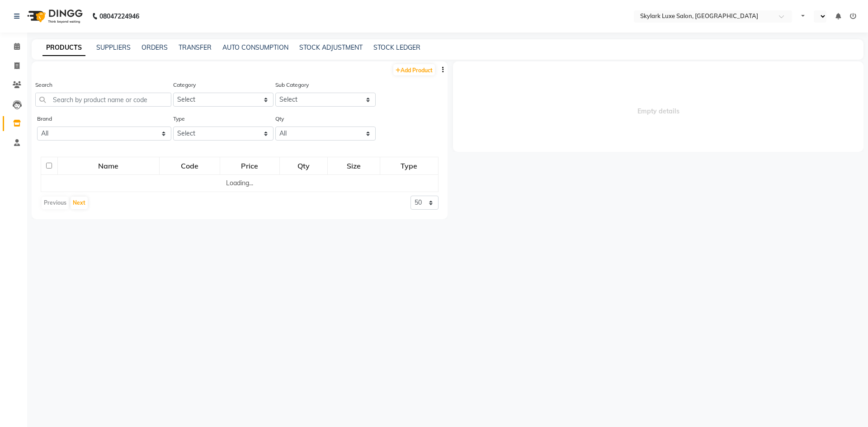 Image resolution: width=868 pixels, height=427 pixels. Describe the element at coordinates (414, 70) in the screenshot. I see `a: Add Product` at that location.